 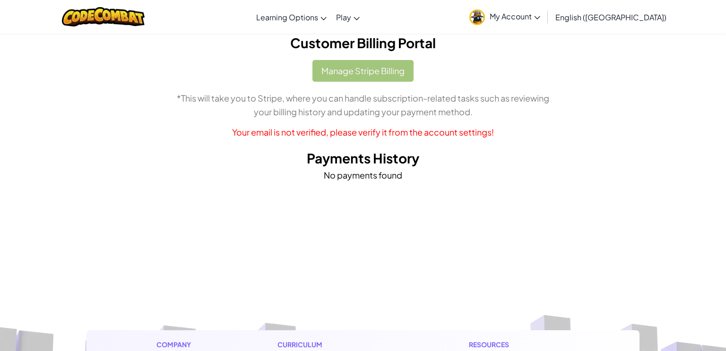 What do you see at coordinates (178, 344) in the screenshot?
I see `h1: Company` at bounding box center [178, 344].